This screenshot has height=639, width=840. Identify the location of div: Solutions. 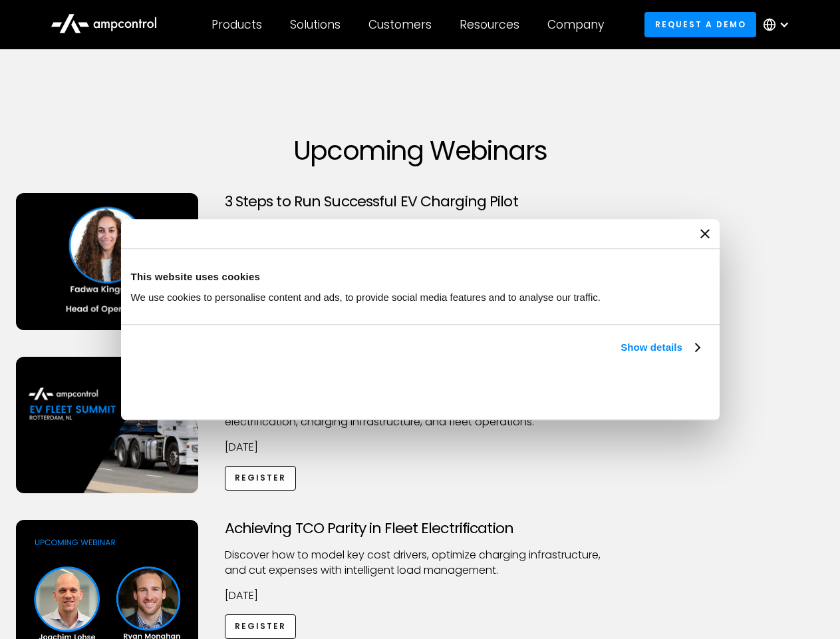
(315, 25).